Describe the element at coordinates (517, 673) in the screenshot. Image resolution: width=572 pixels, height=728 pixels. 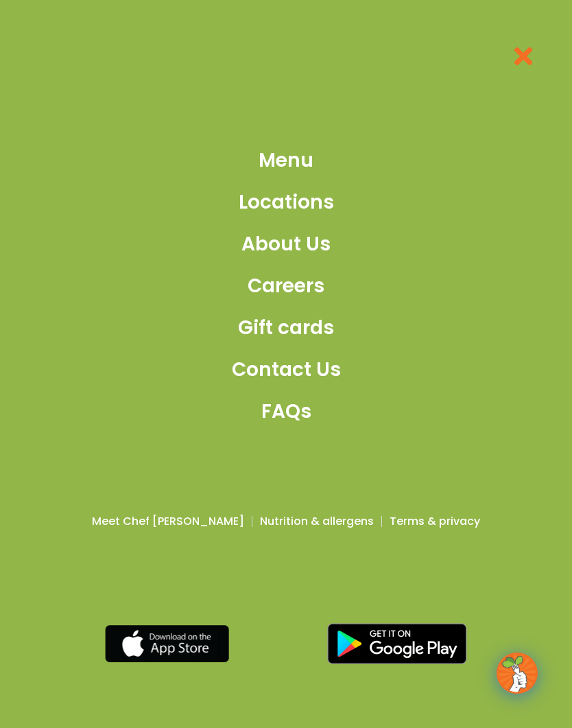
I see `img: wpChatIcon` at that location.